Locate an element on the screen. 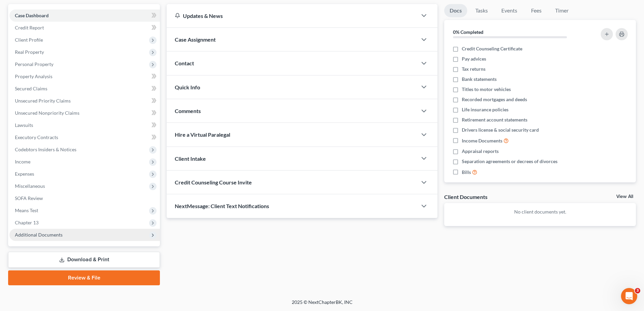  span: Hire a Virtual Paralegal is located at coordinates (203, 134).